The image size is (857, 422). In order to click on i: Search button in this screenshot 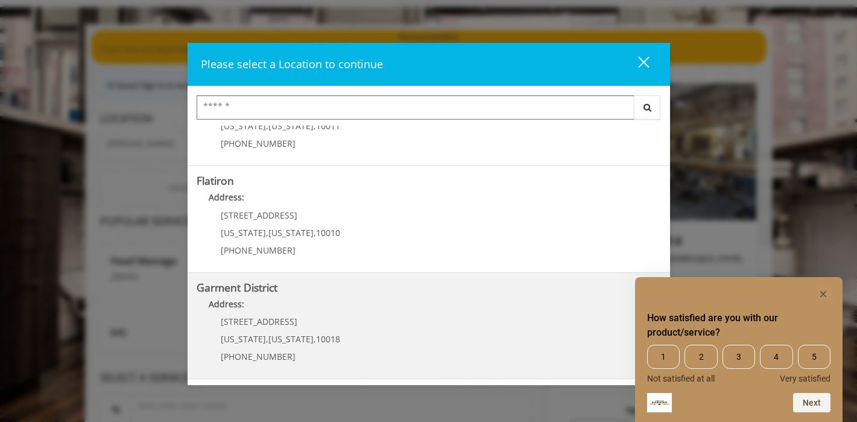, I will do `click(647, 107)`.